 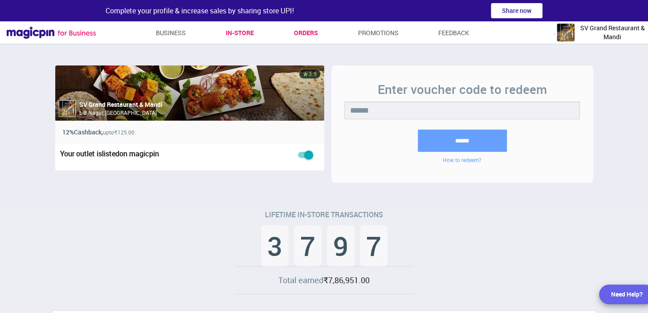 What do you see at coordinates (461, 89) in the screenshot?
I see `h1: Enter voucher code to redeem` at bounding box center [461, 89].